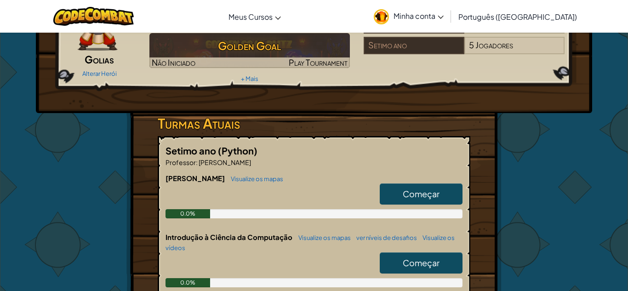 This screenshot has height=291, width=628. What do you see at coordinates (494, 45) in the screenshot?
I see `span: Jogadores` at bounding box center [494, 45].